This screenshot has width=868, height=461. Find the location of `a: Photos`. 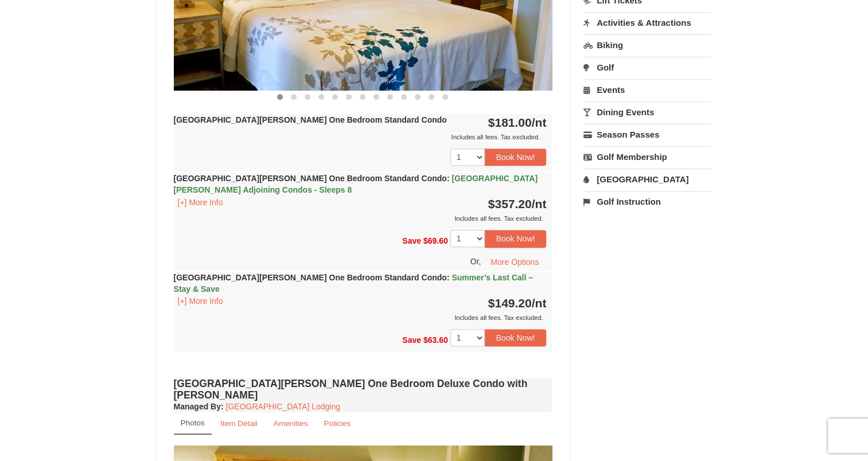

a: Photos is located at coordinates (193, 424).